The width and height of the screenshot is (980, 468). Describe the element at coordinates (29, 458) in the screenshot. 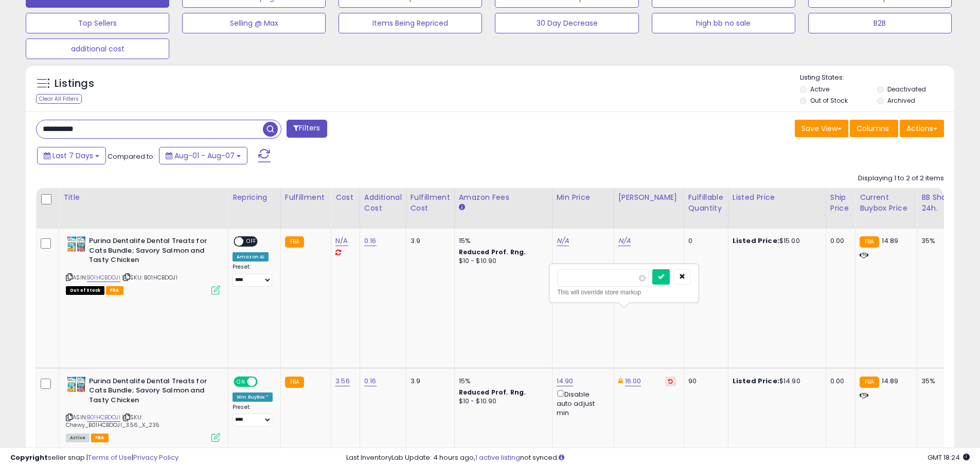

I see `strong: Copyright` at that location.